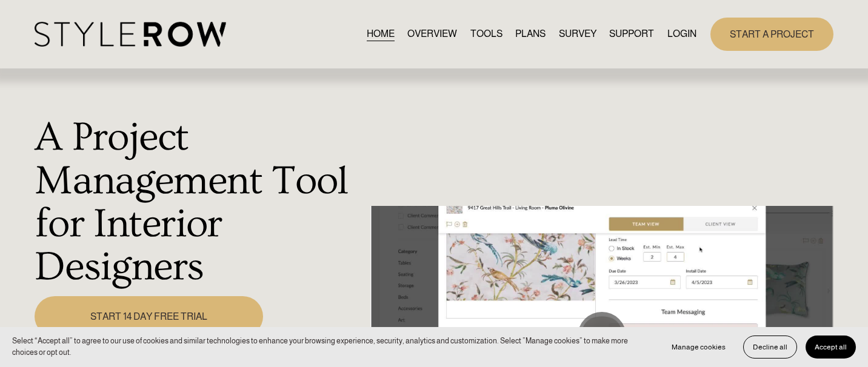  Describe the element at coordinates (148, 317) in the screenshot. I see `a: START 14 DAY FREE TRIAL` at that location.